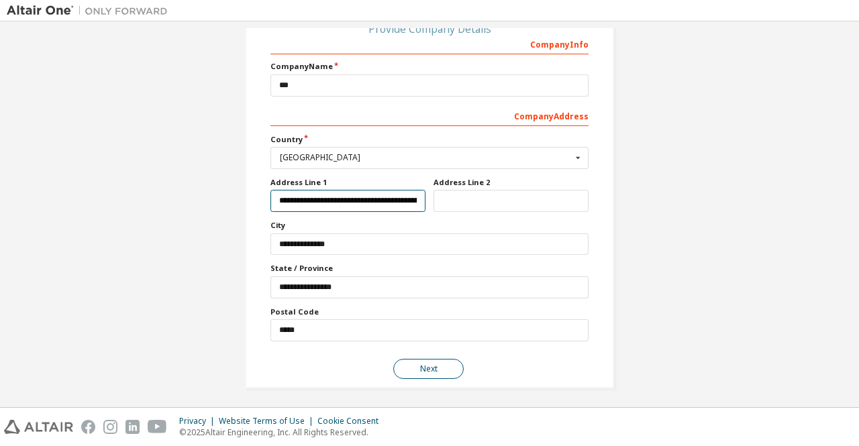 This screenshot has height=446, width=859. What do you see at coordinates (429, 268) in the screenshot?
I see `label: State / Province` at bounding box center [429, 268].